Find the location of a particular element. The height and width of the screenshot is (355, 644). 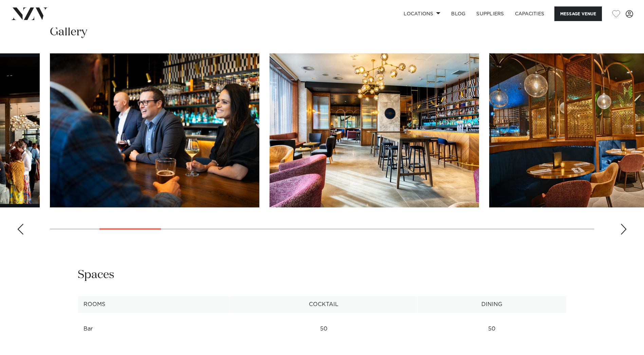

a: SUPPLIERS is located at coordinates (490, 14).